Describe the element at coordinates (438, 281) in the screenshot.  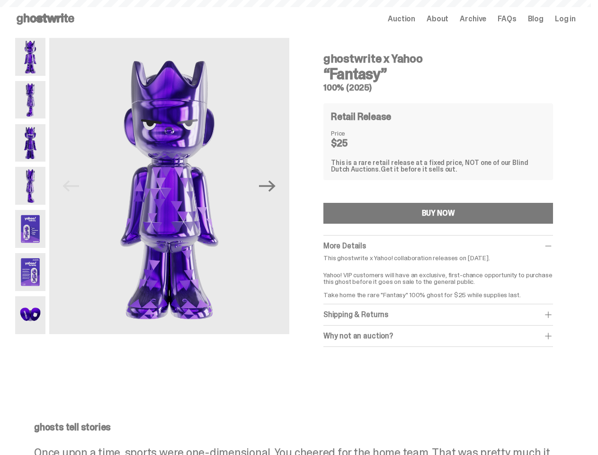
I see `p: Yahoo! VIP customers will have an exclusive, first-chance opportunity to purchase this ghost befo...` at that location.